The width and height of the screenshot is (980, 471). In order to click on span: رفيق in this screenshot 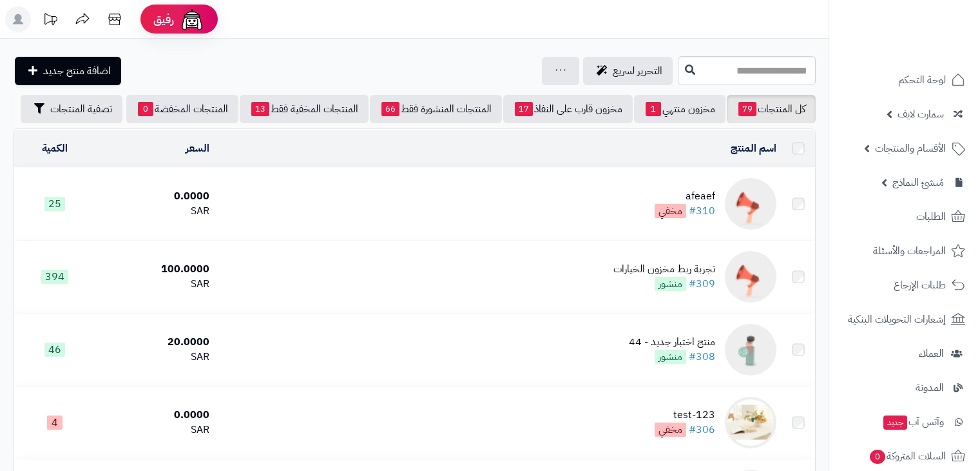, I will do `click(163, 19)`.